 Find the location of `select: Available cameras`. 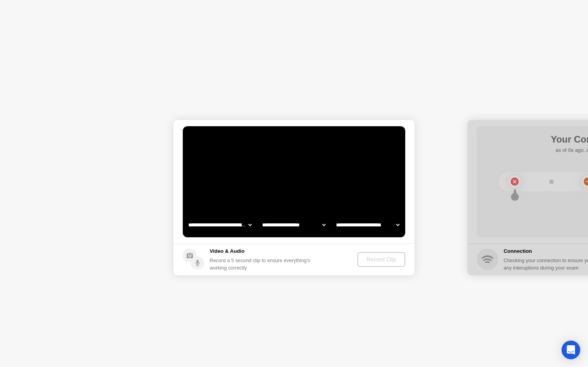

select: Available cameras is located at coordinates (220, 225).